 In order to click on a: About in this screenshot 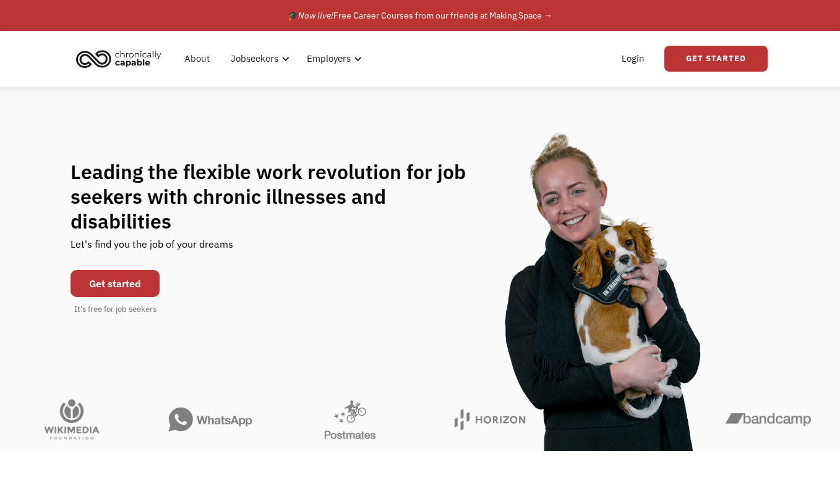, I will do `click(197, 59)`.